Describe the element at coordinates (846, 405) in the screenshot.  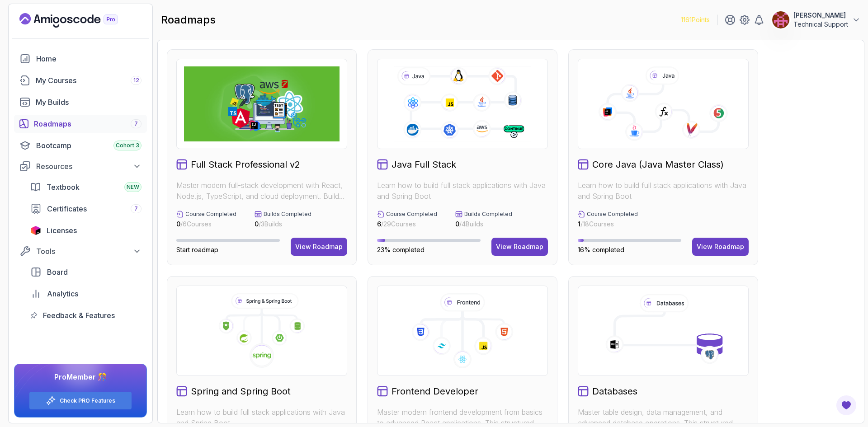
I see `button: Open Feedback Button` at that location.